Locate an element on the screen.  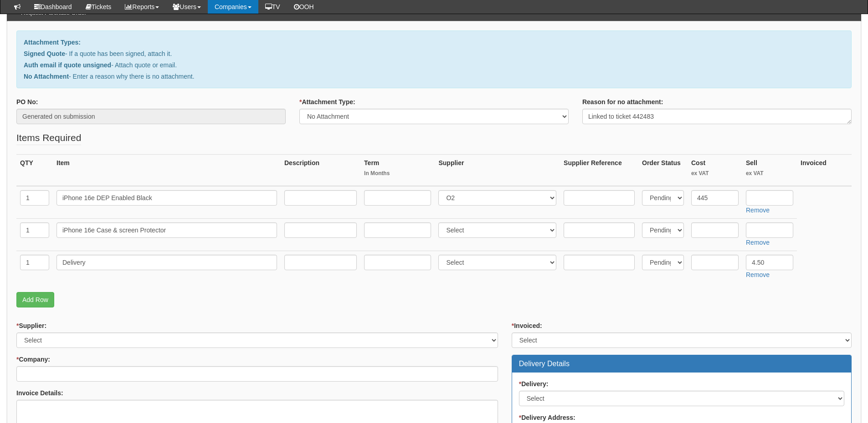
p: - Enter a reason why there is no attachment. is located at coordinates (434, 77).